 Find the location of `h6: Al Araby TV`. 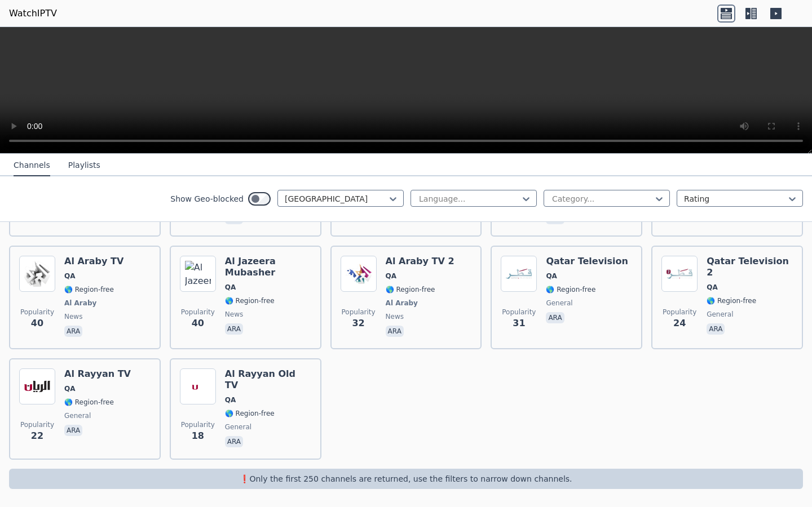

h6: Al Araby TV is located at coordinates (93, 262).